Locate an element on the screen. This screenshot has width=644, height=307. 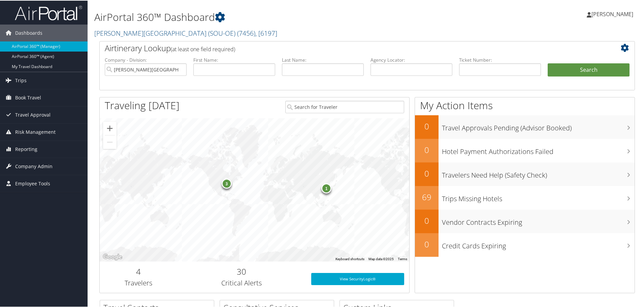
button: Zoom out is located at coordinates (110, 142).